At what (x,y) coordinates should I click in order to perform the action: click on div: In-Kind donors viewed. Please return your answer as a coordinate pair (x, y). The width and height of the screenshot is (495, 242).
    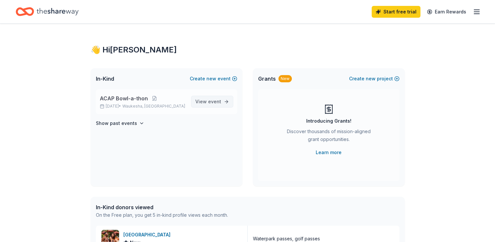
    Looking at the image, I should click on (162, 207).